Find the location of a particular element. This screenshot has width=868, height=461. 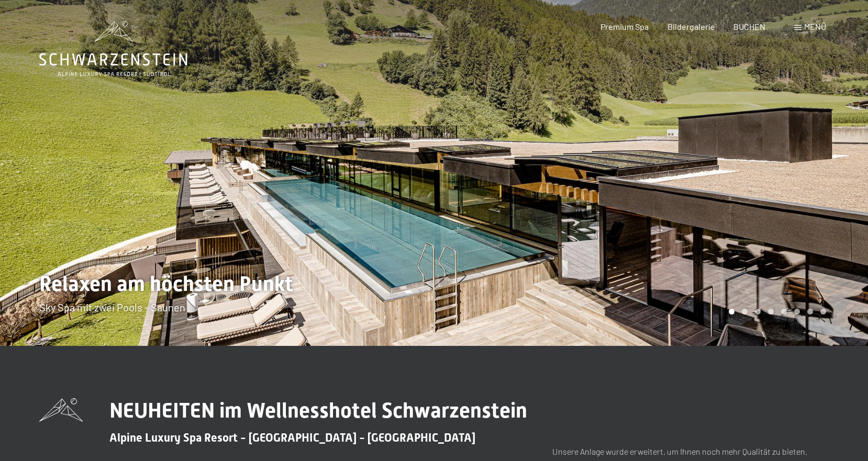

div: Carousel Page 7 is located at coordinates (810, 311).